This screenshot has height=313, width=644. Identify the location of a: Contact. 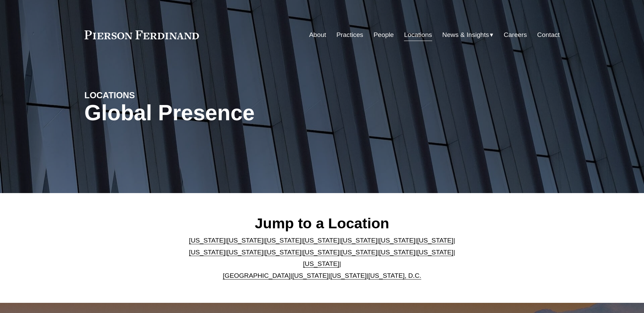
(548, 35).